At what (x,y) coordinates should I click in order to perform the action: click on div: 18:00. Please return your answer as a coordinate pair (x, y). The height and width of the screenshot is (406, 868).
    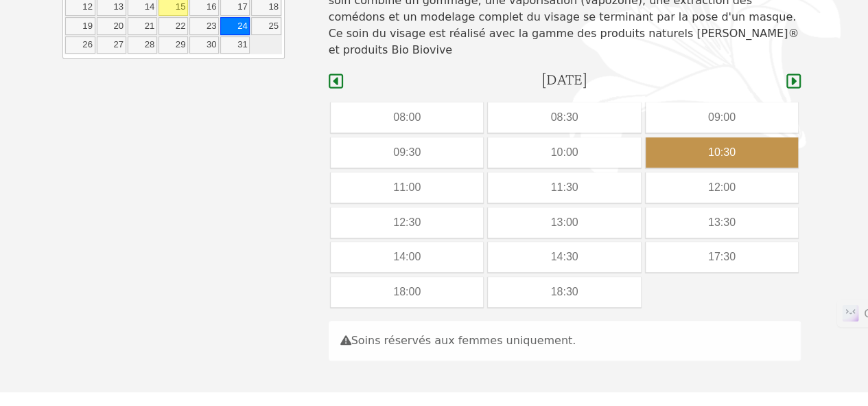
    Looking at the image, I should click on (407, 292).